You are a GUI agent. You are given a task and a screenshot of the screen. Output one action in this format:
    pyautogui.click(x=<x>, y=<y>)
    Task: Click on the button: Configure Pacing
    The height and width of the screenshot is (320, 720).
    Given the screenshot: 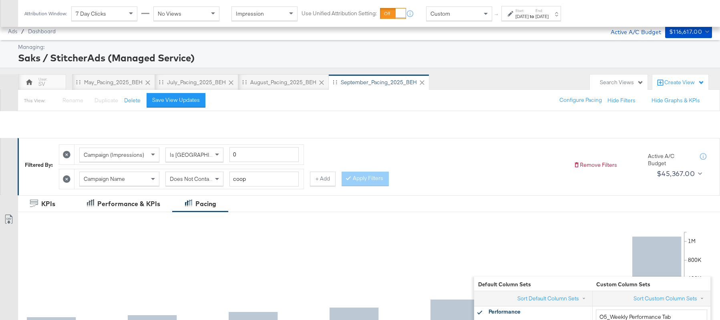 What is the action you would take?
    pyautogui.click(x=581, y=100)
    